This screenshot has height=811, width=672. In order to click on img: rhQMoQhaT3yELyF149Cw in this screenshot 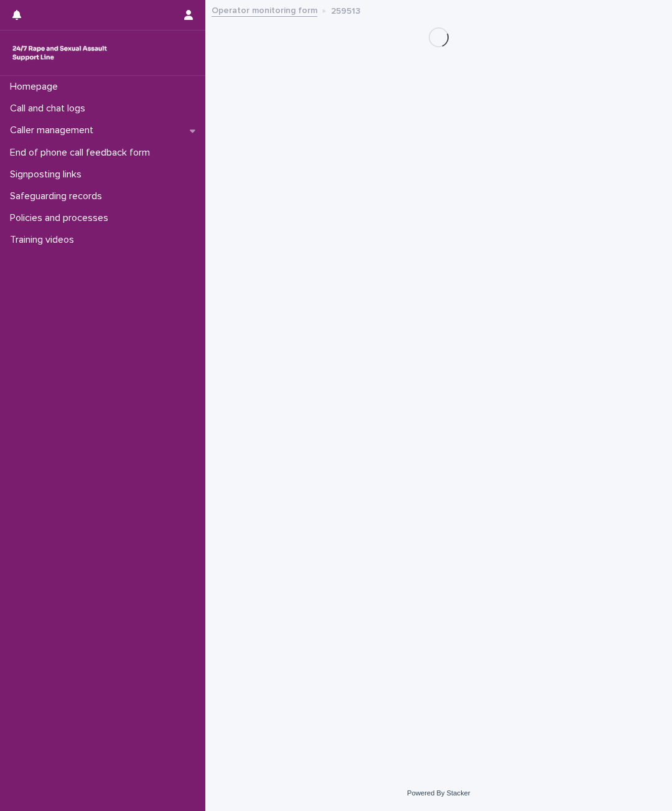, I will do `click(60, 53)`.